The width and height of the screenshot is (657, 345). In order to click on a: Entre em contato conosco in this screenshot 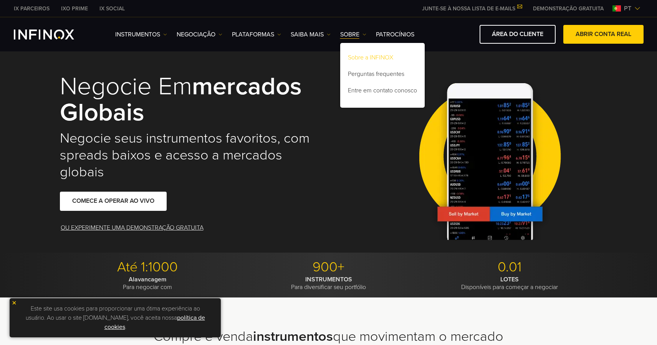, I will do `click(382, 92)`.